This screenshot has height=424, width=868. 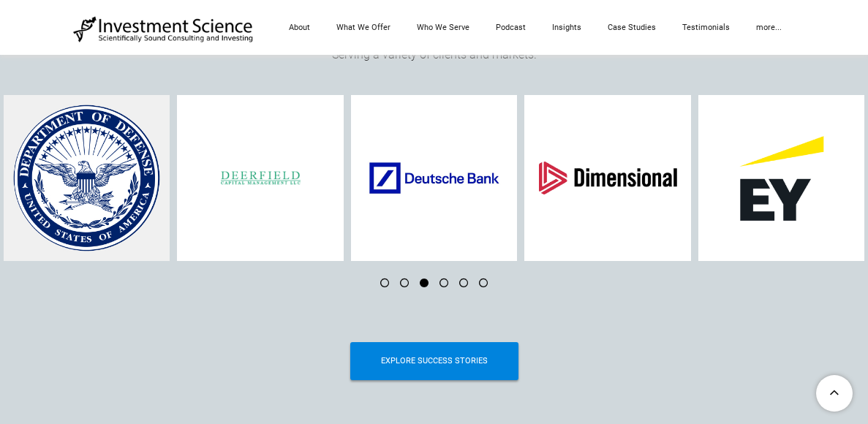 I want to click on a: Explore Success Stories, so click(x=435, y=361).